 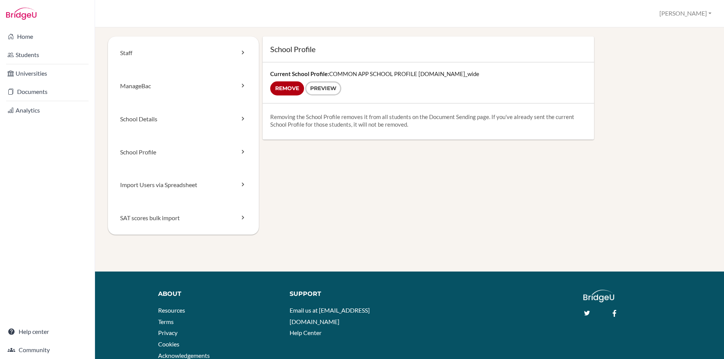 What do you see at coordinates (47, 350) in the screenshot?
I see `a: Community` at bounding box center [47, 350].